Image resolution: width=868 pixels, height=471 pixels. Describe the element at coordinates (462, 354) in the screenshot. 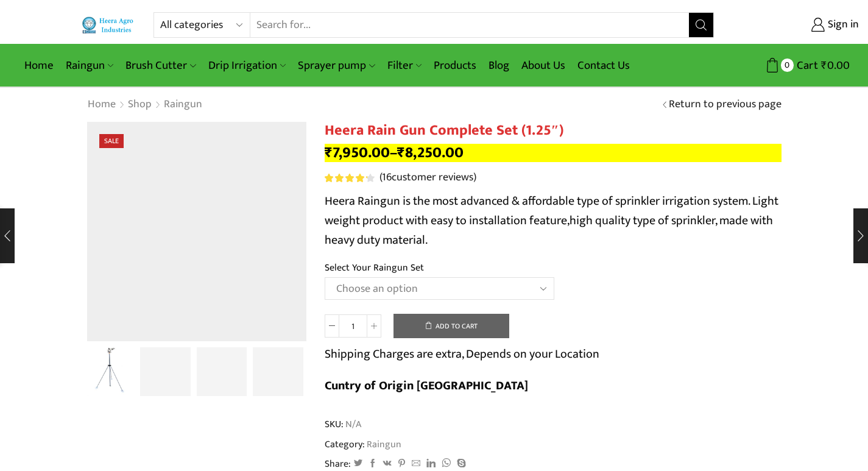

I see `p: Shipping Charges are extra, Depends on your Location` at that location.